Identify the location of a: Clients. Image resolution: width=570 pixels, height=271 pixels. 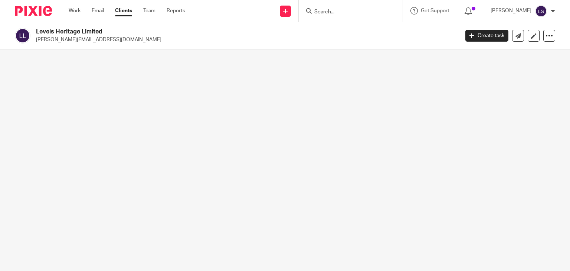
(124, 11).